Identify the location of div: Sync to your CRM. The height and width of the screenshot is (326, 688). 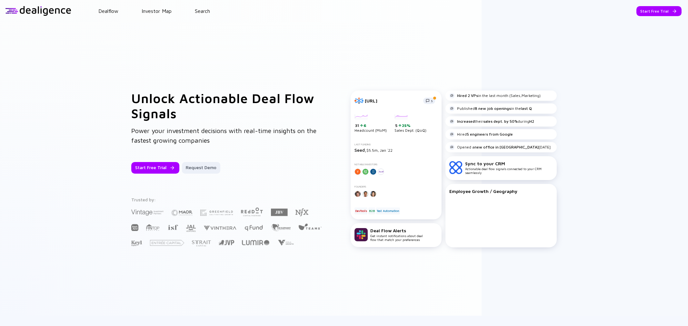
(509, 164).